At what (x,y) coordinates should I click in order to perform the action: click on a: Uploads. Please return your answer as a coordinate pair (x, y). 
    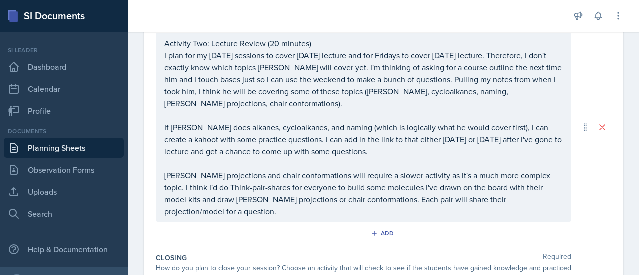
    Looking at the image, I should click on (64, 192).